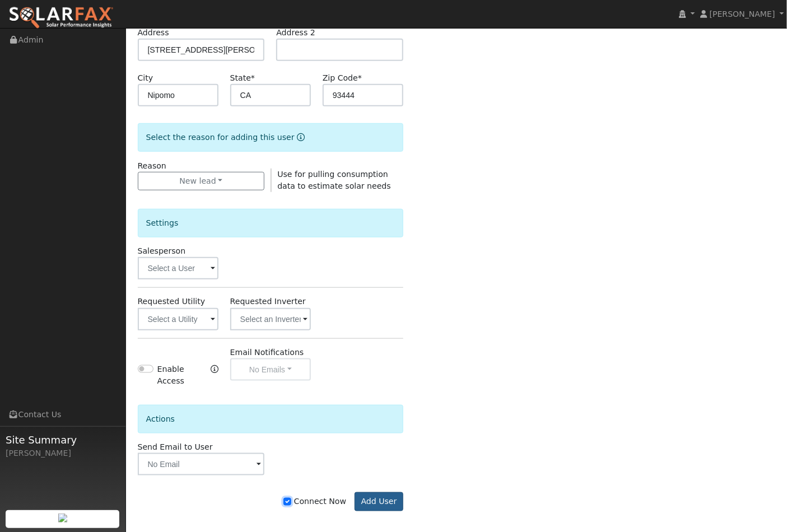 This screenshot has width=787, height=532. Describe the element at coordinates (63, 440) in the screenshot. I see `span: Site Summary` at that location.